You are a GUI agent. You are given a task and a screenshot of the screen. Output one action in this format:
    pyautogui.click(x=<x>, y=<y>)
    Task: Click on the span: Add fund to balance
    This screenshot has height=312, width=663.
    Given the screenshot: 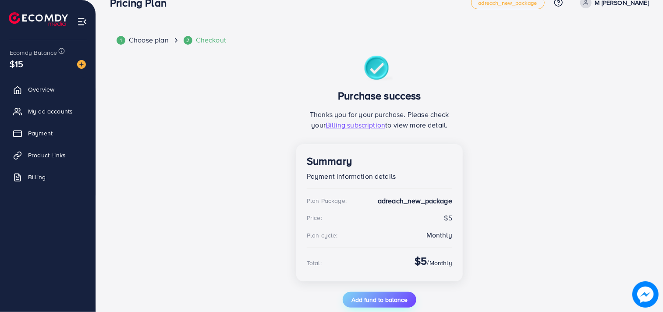 What is the action you would take?
    pyautogui.click(x=380, y=300)
    